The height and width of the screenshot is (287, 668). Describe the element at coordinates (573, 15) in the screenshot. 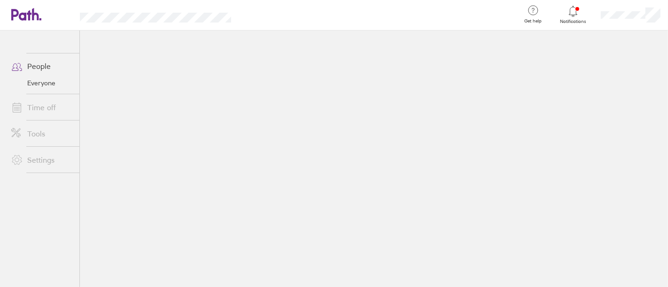

I see `a: Notifications` at that location.